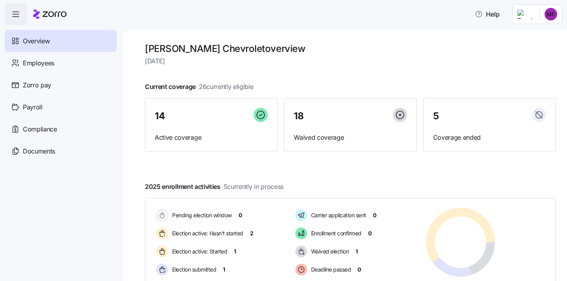 Image resolution: width=567 pixels, height=281 pixels. What do you see at coordinates (487, 14) in the screenshot?
I see `span: Help` at bounding box center [487, 14].